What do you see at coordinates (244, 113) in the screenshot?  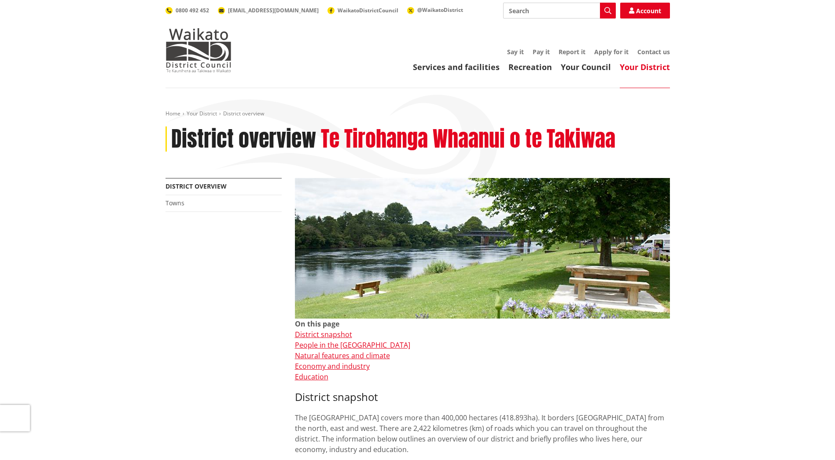 I see `span: District overview` at bounding box center [244, 113].